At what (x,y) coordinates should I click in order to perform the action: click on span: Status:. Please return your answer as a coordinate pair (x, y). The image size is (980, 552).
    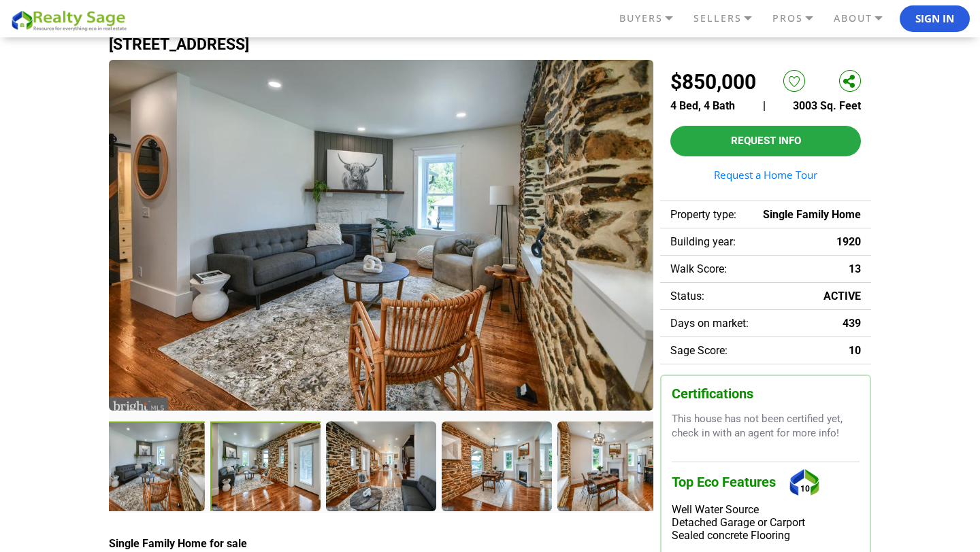
    Looking at the image, I should click on (687, 296).